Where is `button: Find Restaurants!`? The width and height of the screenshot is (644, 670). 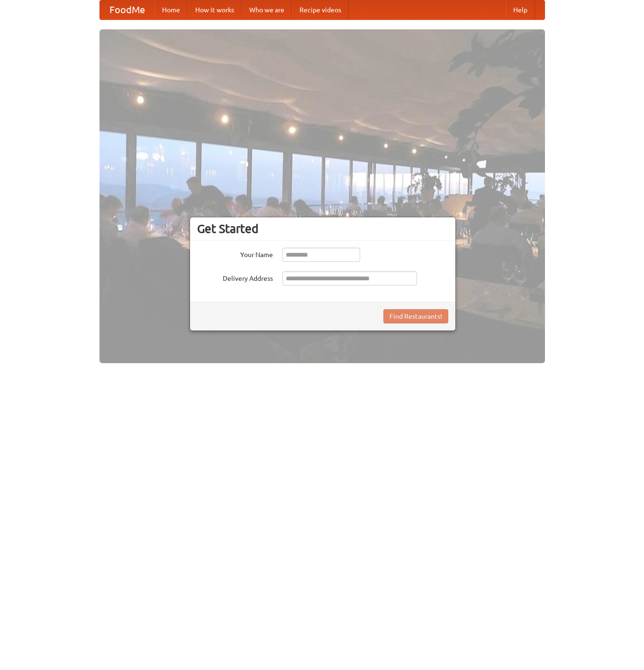 button: Find Restaurants! is located at coordinates (416, 316).